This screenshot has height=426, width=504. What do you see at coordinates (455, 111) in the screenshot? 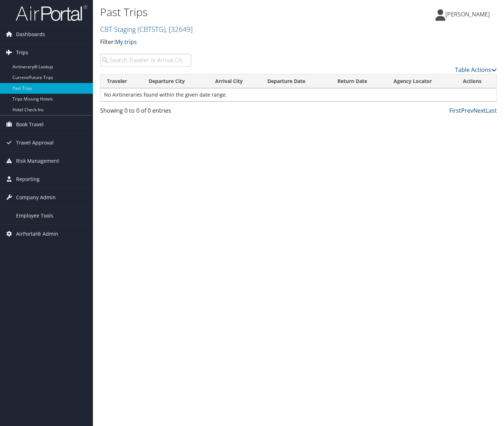
I see `a: First` at bounding box center [455, 111].